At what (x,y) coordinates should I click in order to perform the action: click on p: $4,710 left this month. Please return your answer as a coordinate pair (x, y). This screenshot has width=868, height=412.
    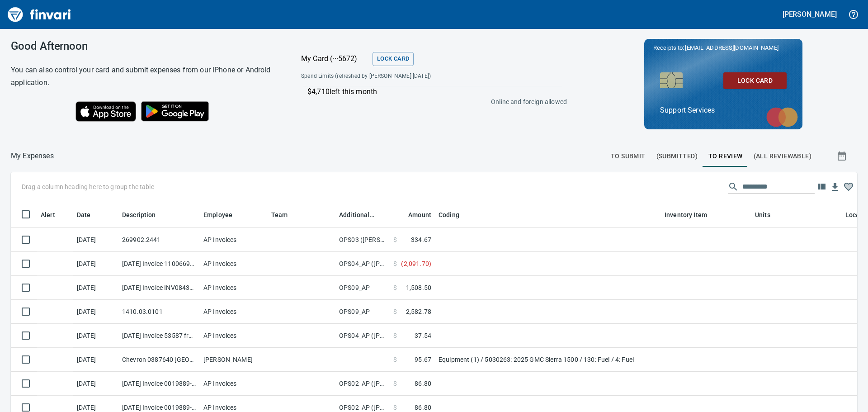
    Looking at the image, I should click on (435, 92).